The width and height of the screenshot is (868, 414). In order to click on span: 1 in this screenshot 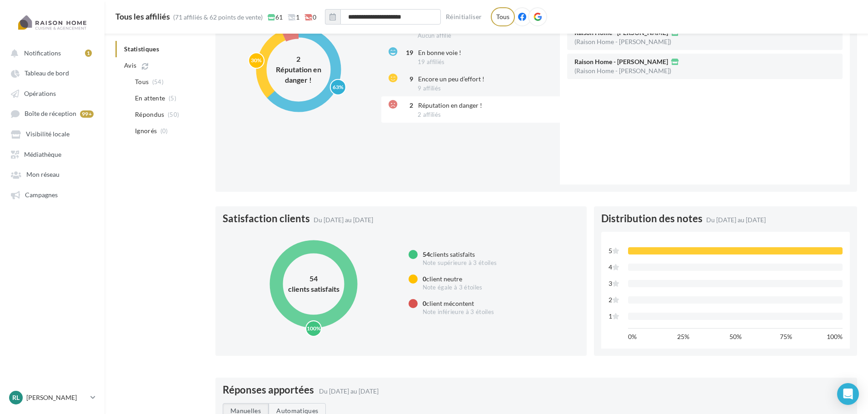, I will do `click(294, 17)`.